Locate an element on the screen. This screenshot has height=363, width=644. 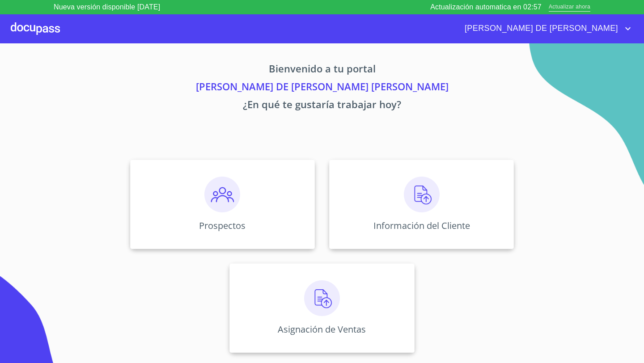
p: Prospectos is located at coordinates (222, 225).